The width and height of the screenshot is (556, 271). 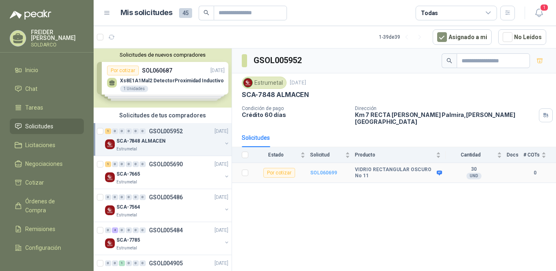 What do you see at coordinates (166, 197) in the screenshot?
I see `p: GSOL005486` at bounding box center [166, 197].